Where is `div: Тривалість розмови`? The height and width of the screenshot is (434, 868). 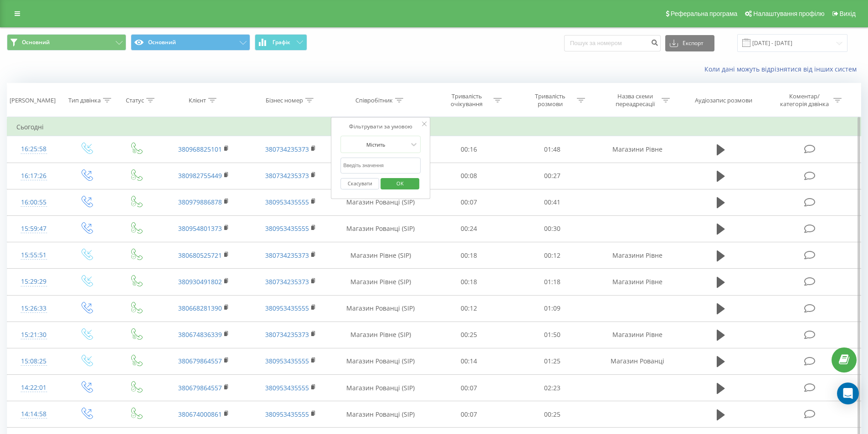
div: Тривалість розмови is located at coordinates (550, 100).